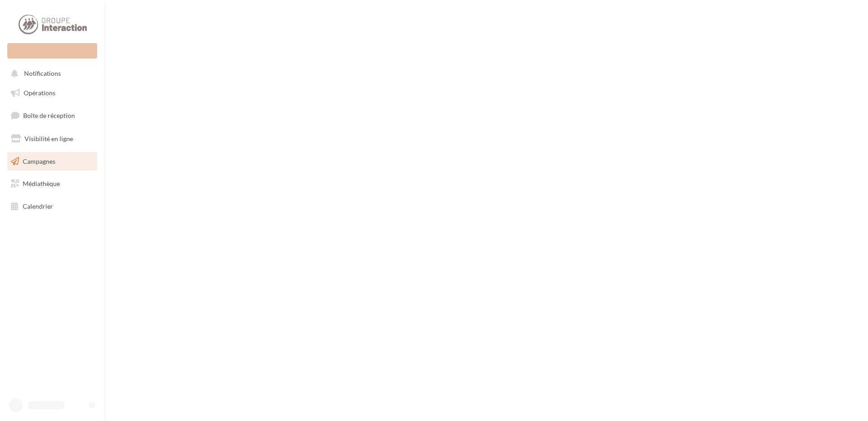 The height and width of the screenshot is (421, 868). What do you see at coordinates (41, 184) in the screenshot?
I see `span: Médiathèque` at bounding box center [41, 184].